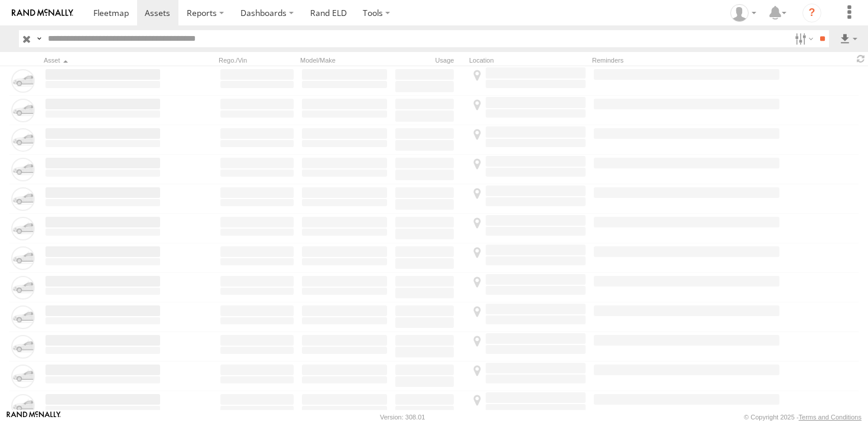  I want to click on a: Terms and Conditions, so click(830, 417).